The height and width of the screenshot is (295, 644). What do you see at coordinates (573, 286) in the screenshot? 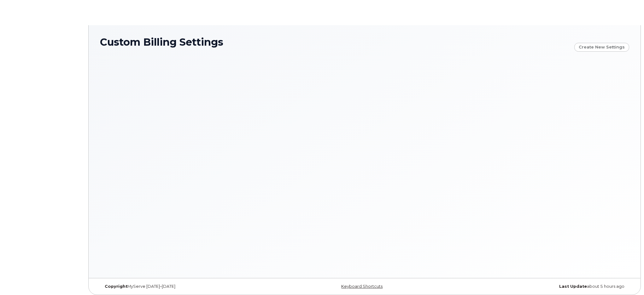
I see `strong: Last Update` at bounding box center [573, 286].